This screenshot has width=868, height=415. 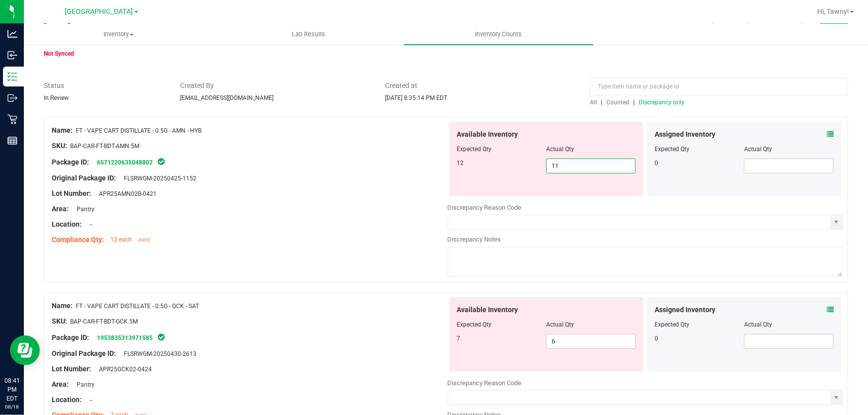 I want to click on input: Type item name or package id, so click(x=719, y=87).